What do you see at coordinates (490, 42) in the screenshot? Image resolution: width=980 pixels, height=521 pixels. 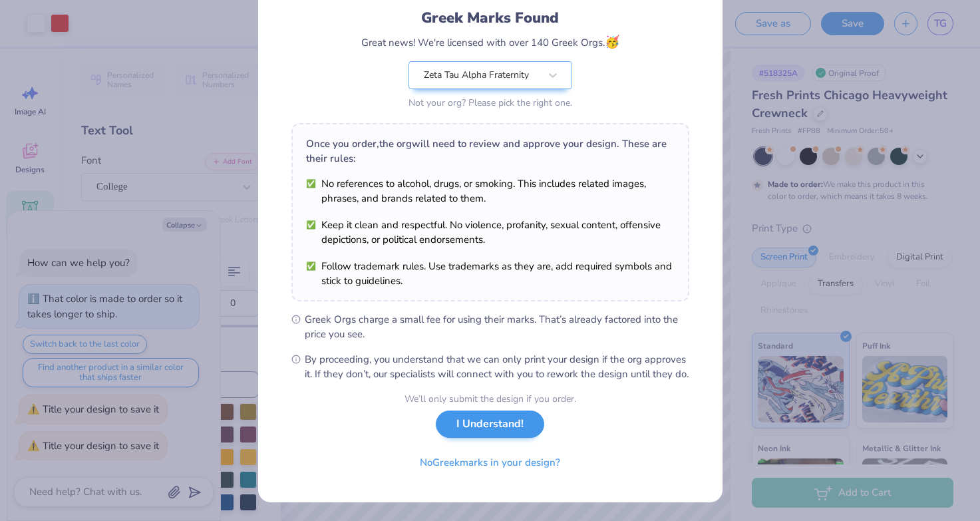 I see `div: Great news! We're licensed with over 140 Greek Orgs.` at bounding box center [490, 42].